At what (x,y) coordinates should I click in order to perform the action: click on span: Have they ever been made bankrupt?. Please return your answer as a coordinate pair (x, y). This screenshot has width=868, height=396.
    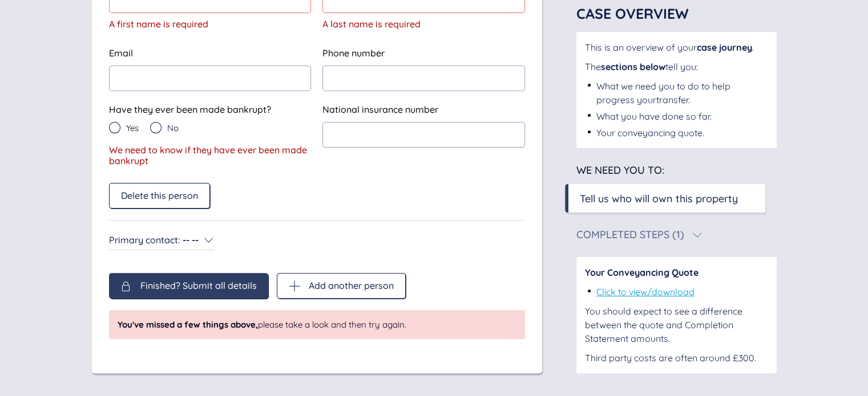
    Looking at the image, I should click on (190, 110).